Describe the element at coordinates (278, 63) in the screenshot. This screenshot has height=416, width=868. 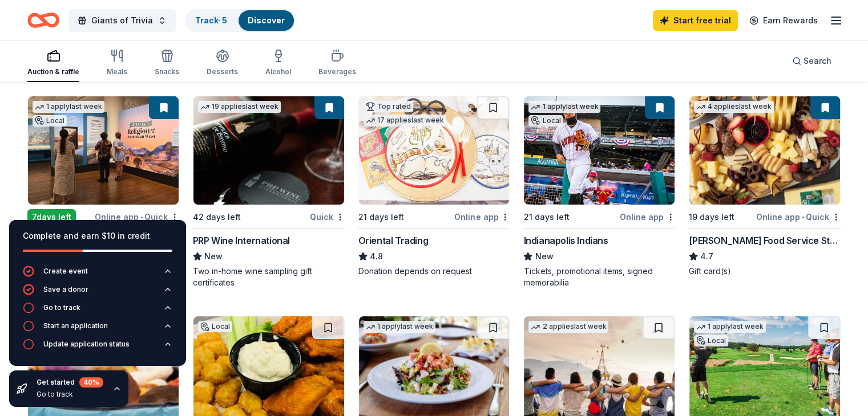
I see `button: Alcohol` at that location.